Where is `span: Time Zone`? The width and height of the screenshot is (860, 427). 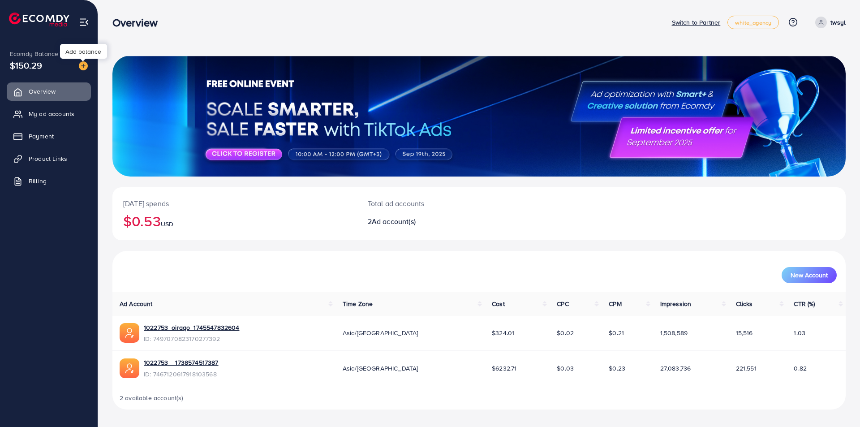 span: Time Zone is located at coordinates (357, 304).